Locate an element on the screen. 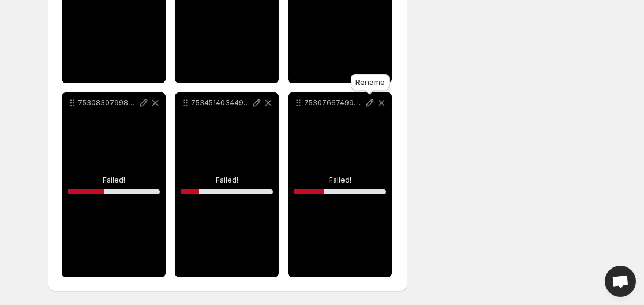  p: 7530830799843675406 is located at coordinates (108, 103).